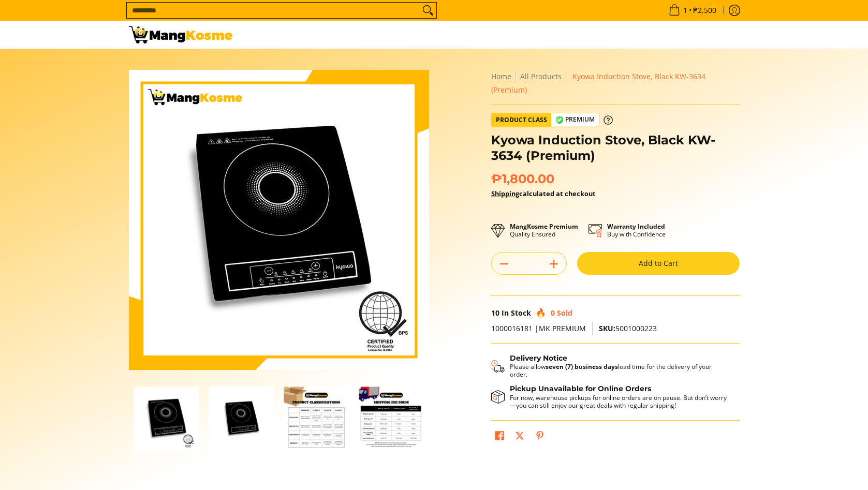 The image size is (868, 490). I want to click on p: Please allow lead time for the delivery of your order., so click(620, 371).